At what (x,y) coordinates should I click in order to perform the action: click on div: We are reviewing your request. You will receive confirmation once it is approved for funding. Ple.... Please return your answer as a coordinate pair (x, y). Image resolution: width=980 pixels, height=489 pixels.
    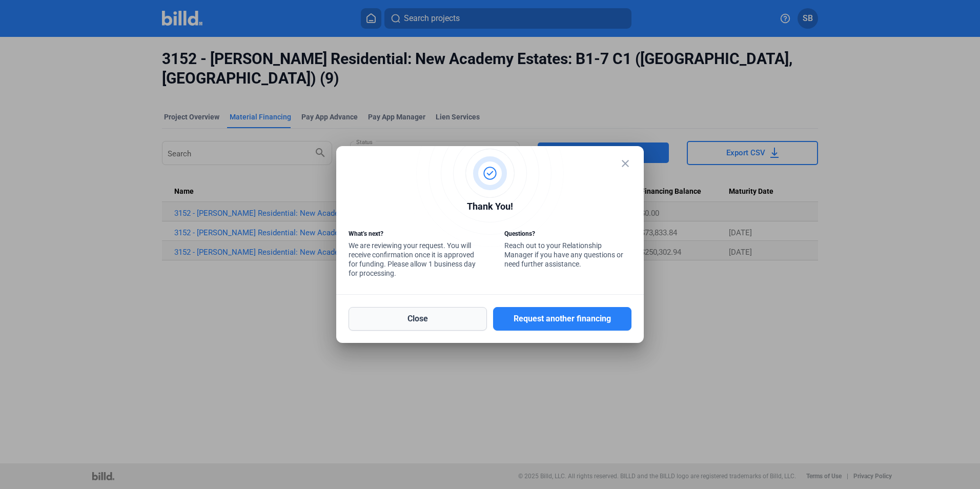
    Looking at the image, I should click on (412, 254).